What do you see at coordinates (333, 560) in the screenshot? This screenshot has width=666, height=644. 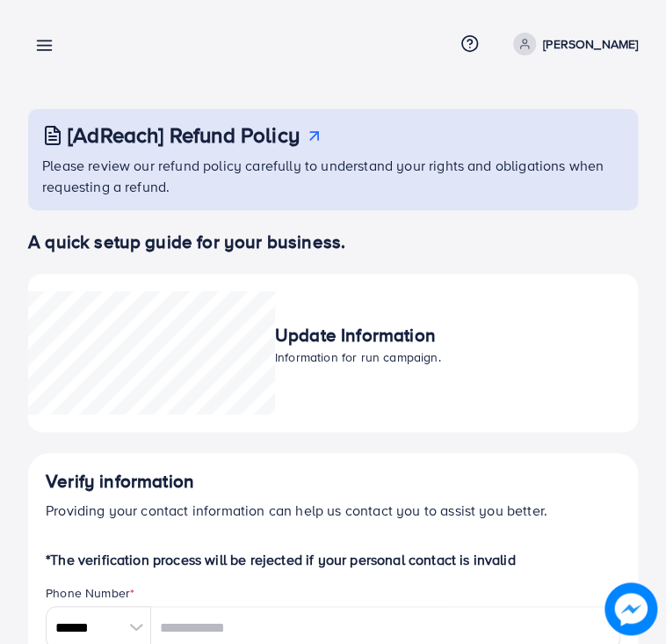 I see `p: *The verification process will be rejected if your personal contact is invalid` at bounding box center [333, 560].